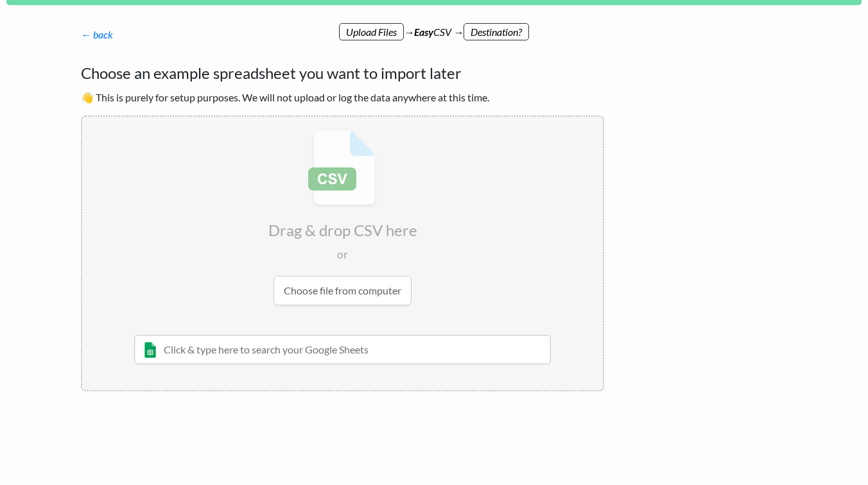  Describe the element at coordinates (342, 350) in the screenshot. I see `input: Click & type here to search your Google Sheets` at that location.